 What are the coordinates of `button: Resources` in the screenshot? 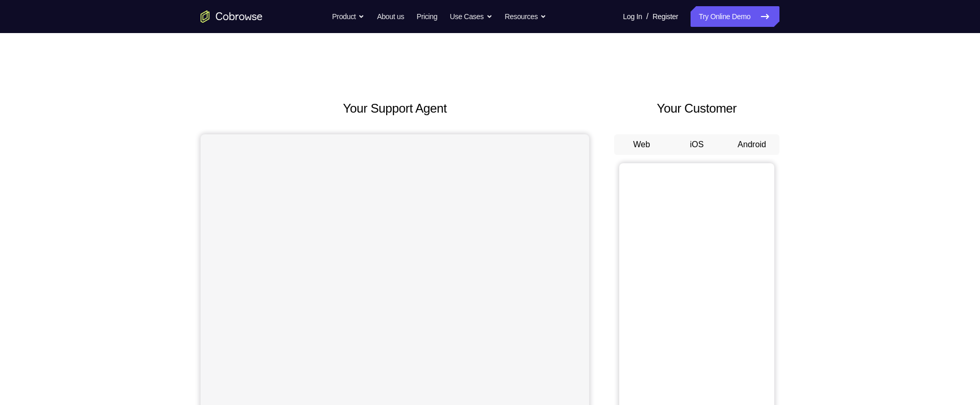 It's located at (525, 16).